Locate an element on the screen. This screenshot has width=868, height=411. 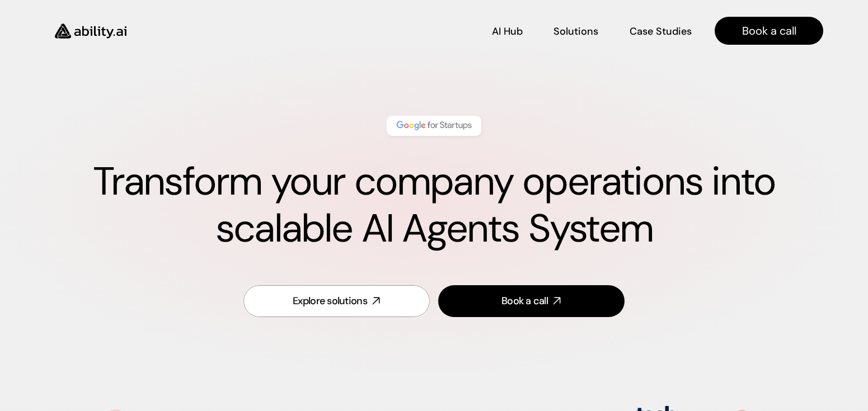
p: Book a call is located at coordinates (769, 31).